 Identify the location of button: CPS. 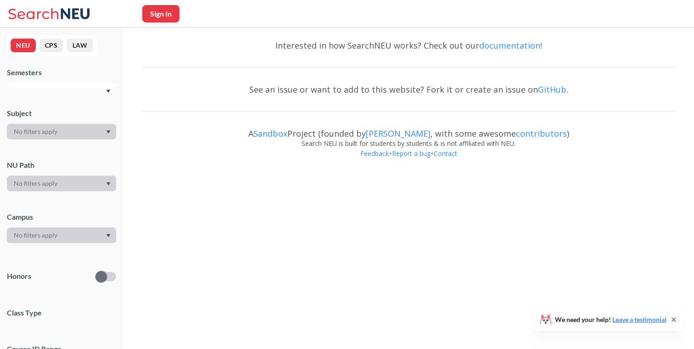
(51, 45).